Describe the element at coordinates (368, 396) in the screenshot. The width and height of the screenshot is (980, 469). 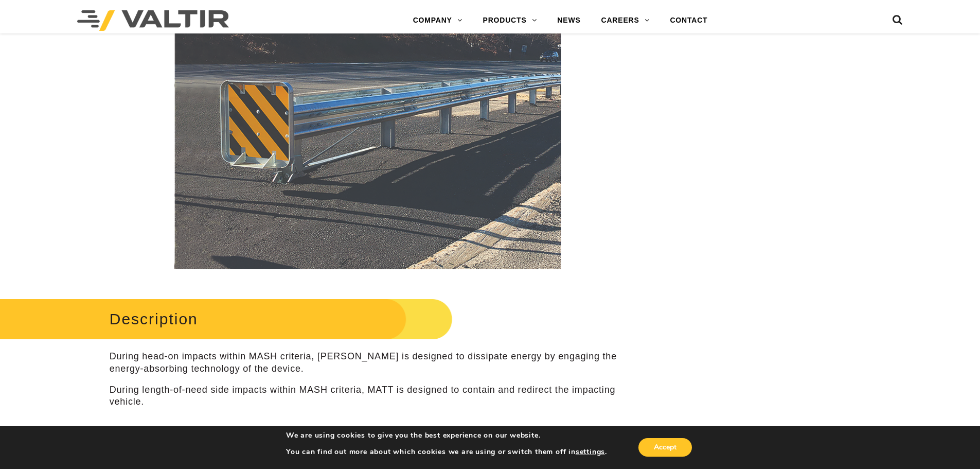
I see `p: During length-of-need side impacts within MASH criteria, MATT is designed to contain and redirect...` at that location.